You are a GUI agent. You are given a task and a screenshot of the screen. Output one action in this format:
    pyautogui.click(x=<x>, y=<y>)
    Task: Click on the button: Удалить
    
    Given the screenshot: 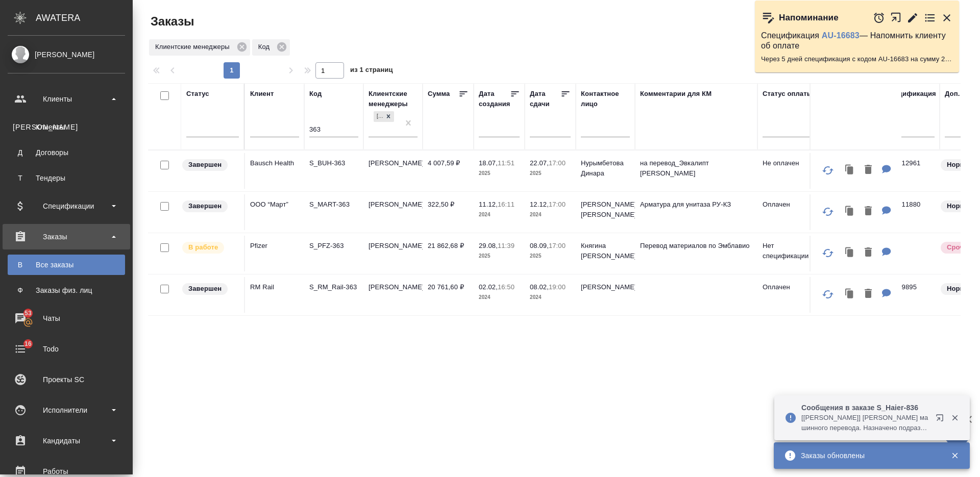 What is the action you would take?
    pyautogui.click(x=869, y=253)
    